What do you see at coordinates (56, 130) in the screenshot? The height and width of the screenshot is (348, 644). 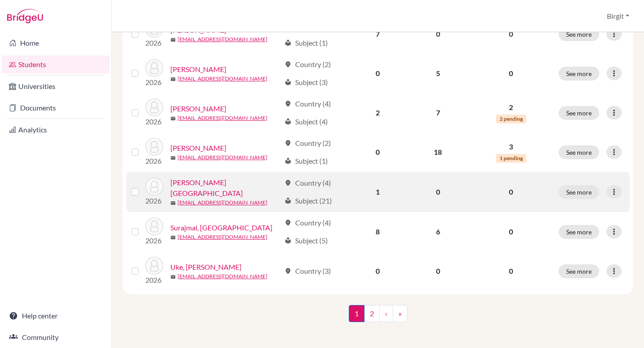 I see `a: Analytics` at bounding box center [56, 130].